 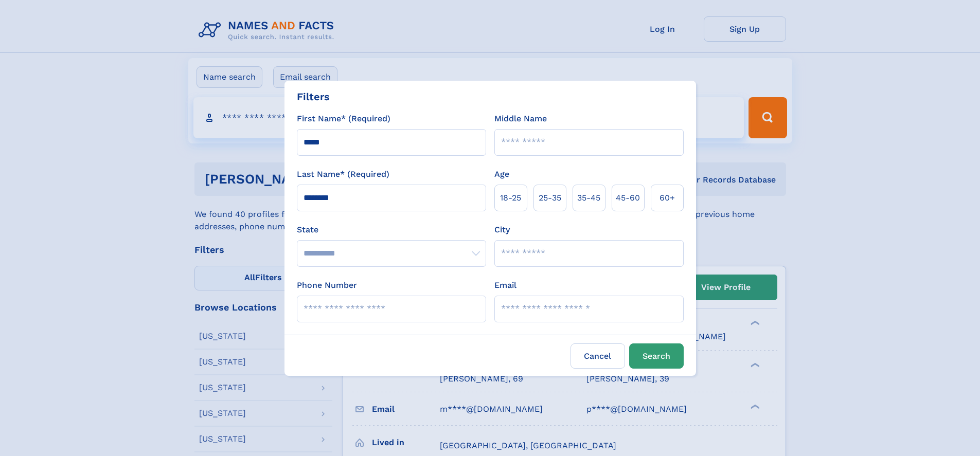 I want to click on label: First Name* (Required), so click(x=344, y=119).